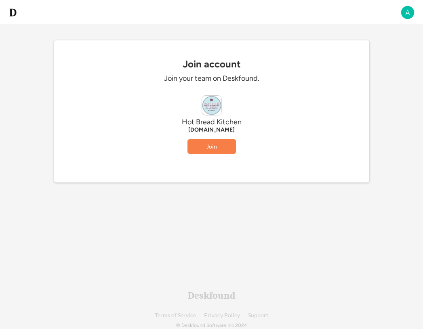  I want to click on div: Join account, so click(212, 64).